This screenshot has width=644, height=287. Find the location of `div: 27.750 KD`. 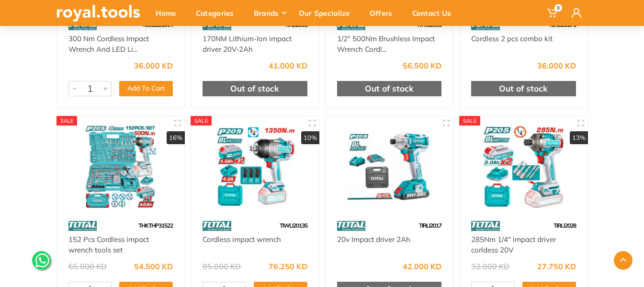

div: 27.750 KD is located at coordinates (557, 267).